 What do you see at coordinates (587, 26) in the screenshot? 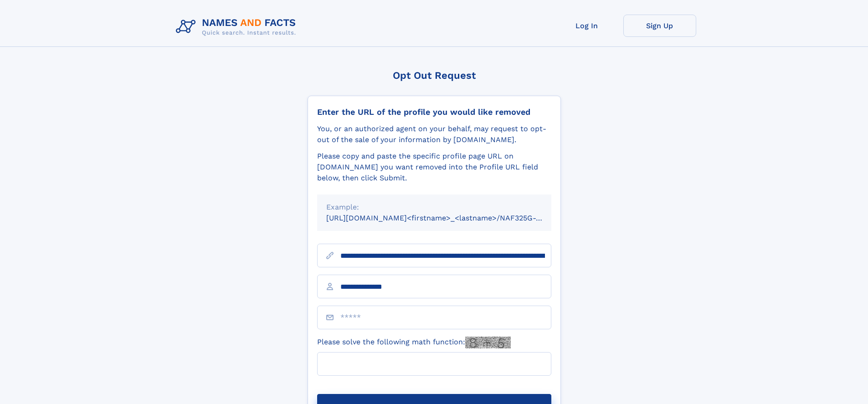
I see `a: Log In` at bounding box center [587, 26].